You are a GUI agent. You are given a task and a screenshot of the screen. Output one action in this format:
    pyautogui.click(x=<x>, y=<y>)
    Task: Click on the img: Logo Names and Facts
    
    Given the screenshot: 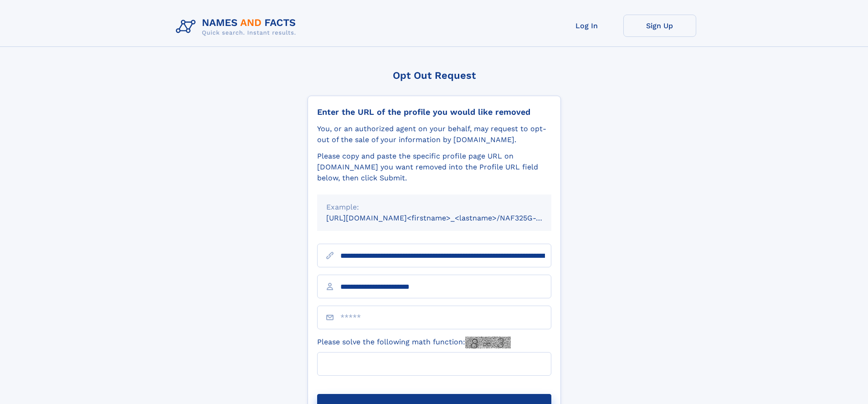 What is the action you would take?
    pyautogui.click(x=238, y=27)
    